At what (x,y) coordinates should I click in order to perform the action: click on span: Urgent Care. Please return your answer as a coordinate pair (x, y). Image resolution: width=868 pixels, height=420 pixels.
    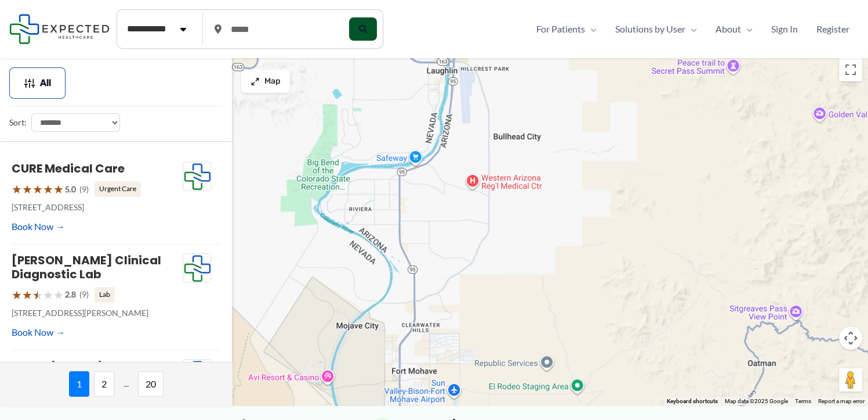
    Looking at the image, I should click on (118, 189).